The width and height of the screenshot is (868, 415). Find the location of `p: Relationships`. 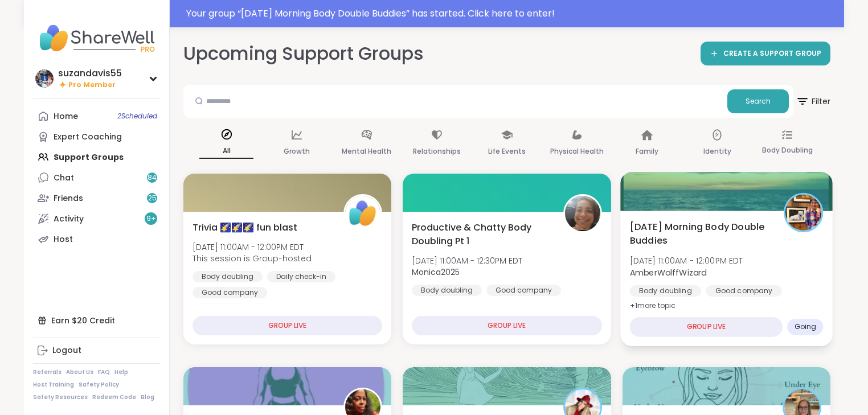

p: Relationships is located at coordinates (437, 151).